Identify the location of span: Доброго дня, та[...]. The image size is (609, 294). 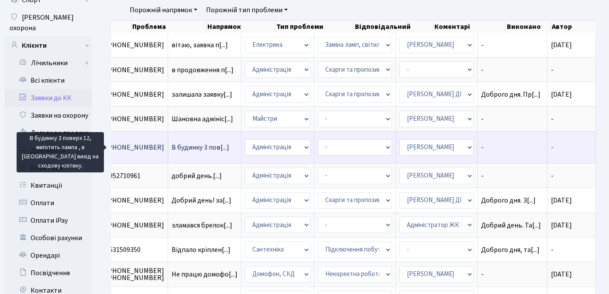
(511, 249).